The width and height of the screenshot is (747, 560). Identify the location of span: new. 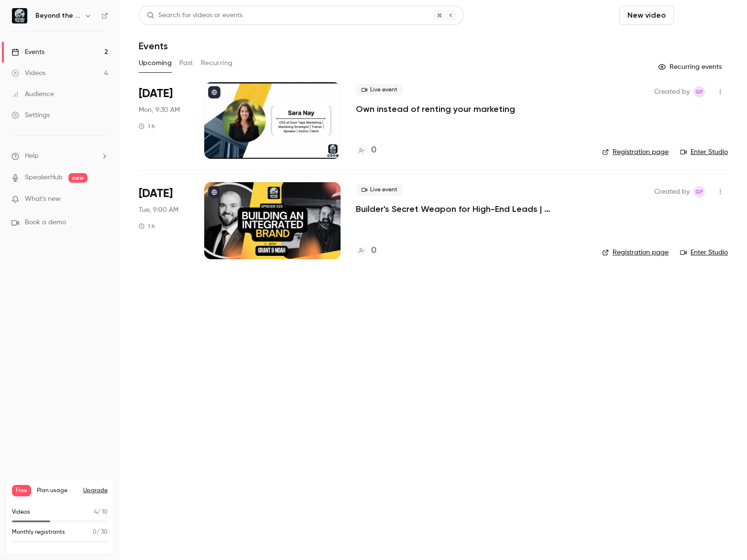
(78, 178).